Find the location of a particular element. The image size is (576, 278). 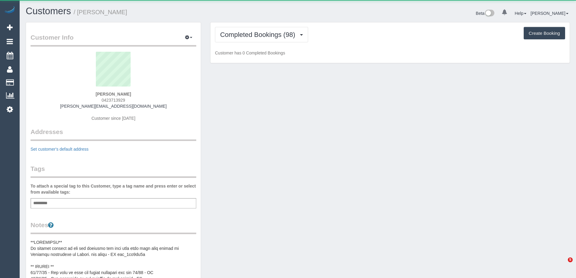

span: 0423713929 is located at coordinates (113, 100).